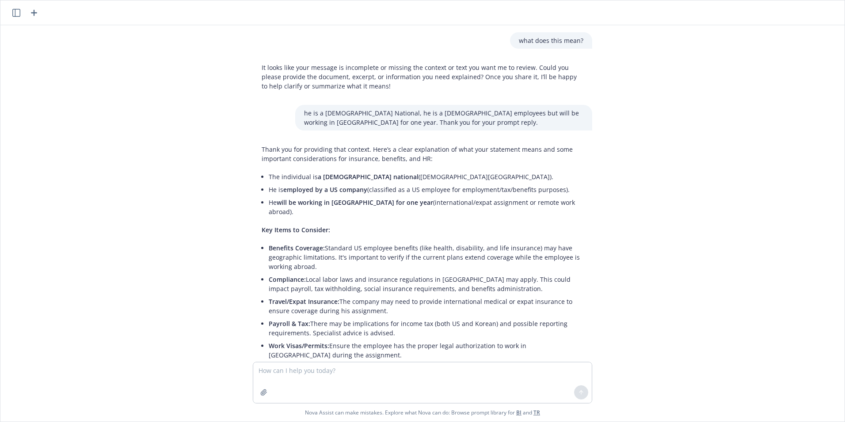  What do you see at coordinates (426, 207) in the screenshot?
I see `li: He (international/expat assignment or remote work abroad).` at bounding box center [426, 207].